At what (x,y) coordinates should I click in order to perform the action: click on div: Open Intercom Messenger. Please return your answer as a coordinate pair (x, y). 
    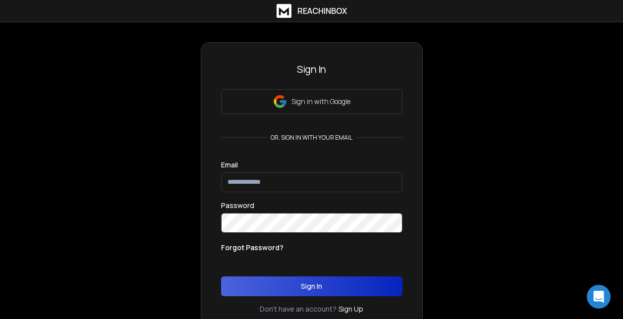
    Looking at the image, I should click on (599, 297).